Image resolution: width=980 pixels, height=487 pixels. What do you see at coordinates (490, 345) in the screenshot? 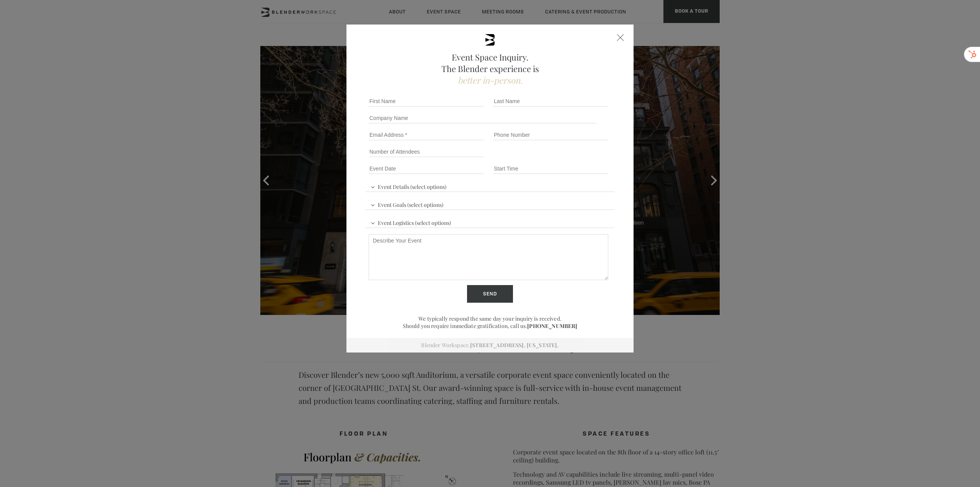
I see `div: Blender Workspace.` at bounding box center [490, 345].